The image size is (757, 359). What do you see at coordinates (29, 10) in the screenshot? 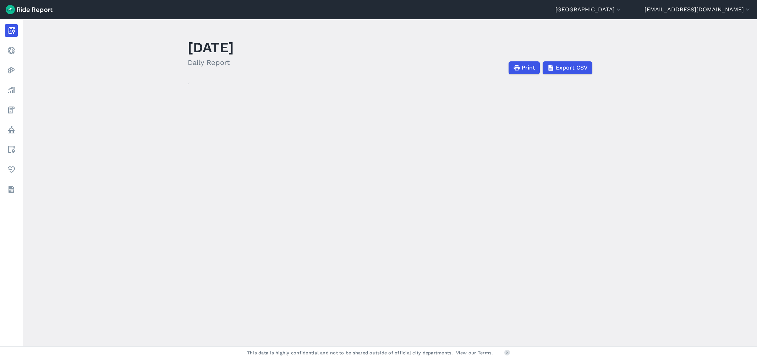
I see `img: Ride Report` at bounding box center [29, 10].